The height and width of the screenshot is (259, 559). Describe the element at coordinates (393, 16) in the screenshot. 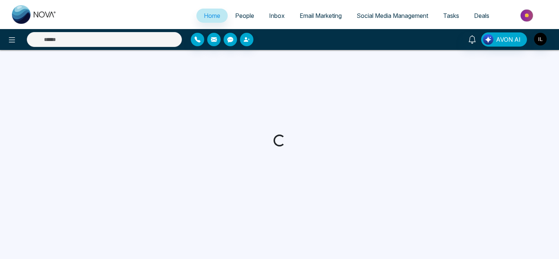

I see `span: Social Media Management` at that location.